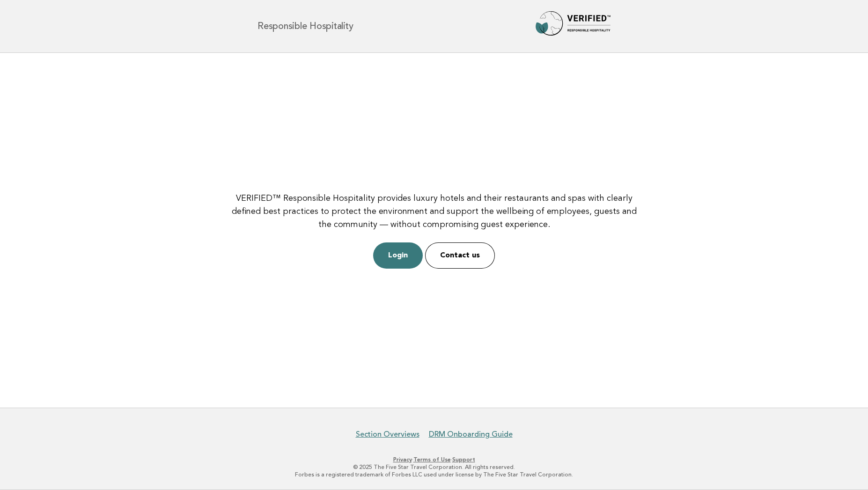  Describe the element at coordinates (398, 256) in the screenshot. I see `a: Login` at that location.